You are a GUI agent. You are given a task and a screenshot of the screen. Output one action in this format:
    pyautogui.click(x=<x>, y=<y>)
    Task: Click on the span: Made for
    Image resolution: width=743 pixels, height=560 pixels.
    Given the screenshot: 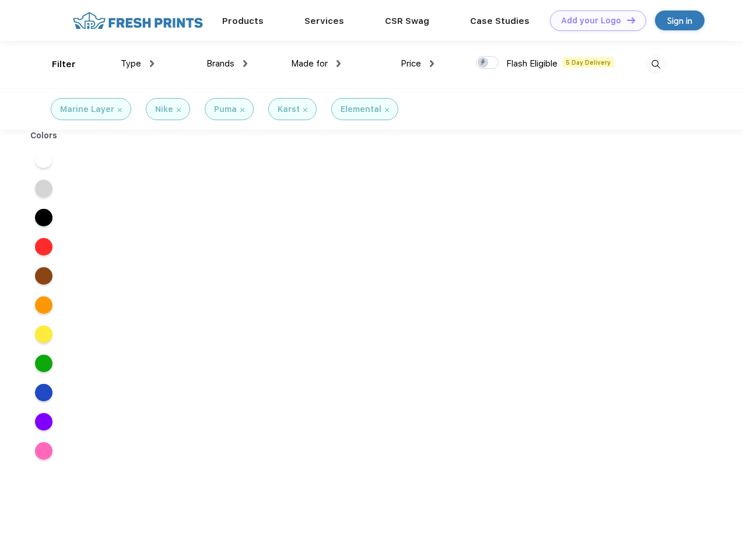 What is the action you would take?
    pyautogui.click(x=309, y=64)
    